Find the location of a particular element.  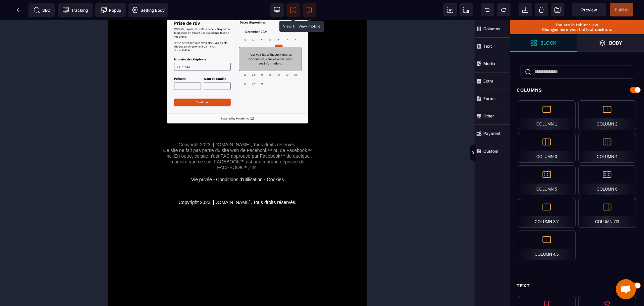

span: Tracking is located at coordinates (75, 10).